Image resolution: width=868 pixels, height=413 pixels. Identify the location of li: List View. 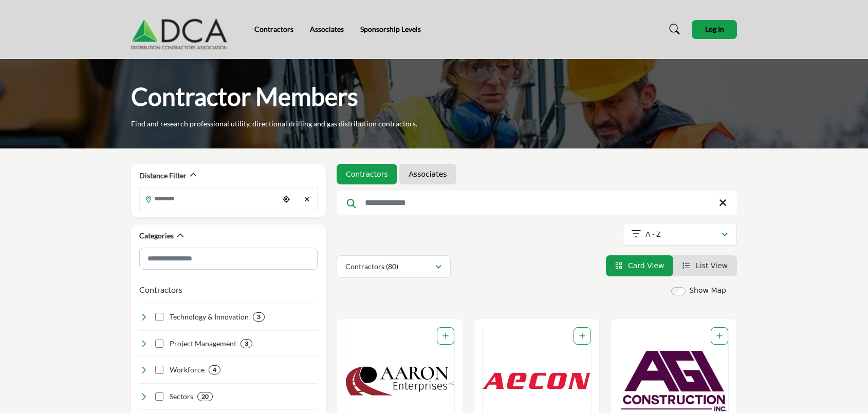
(705, 266).